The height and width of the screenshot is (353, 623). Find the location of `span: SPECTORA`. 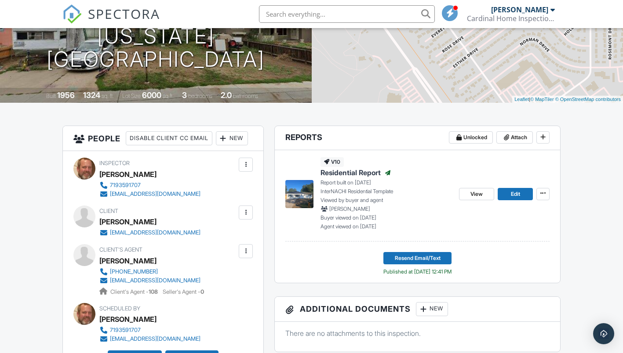

span: SPECTORA is located at coordinates (124, 14).